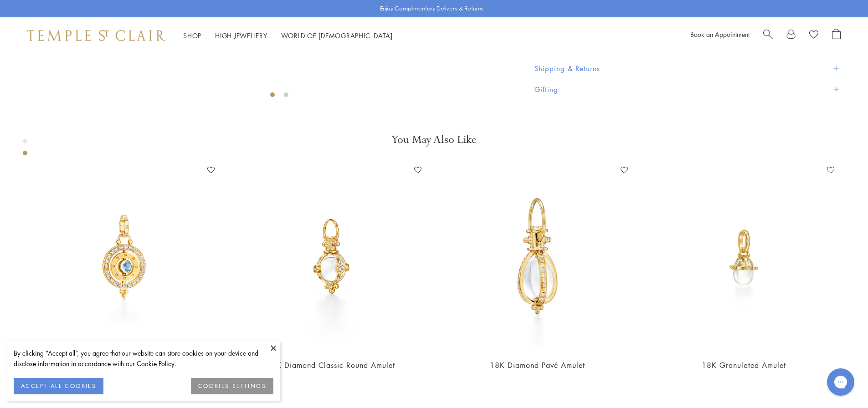 The width and height of the screenshot is (868, 408). What do you see at coordinates (58, 386) in the screenshot?
I see `button: ACCEPT ALL COOKIES` at bounding box center [58, 386].